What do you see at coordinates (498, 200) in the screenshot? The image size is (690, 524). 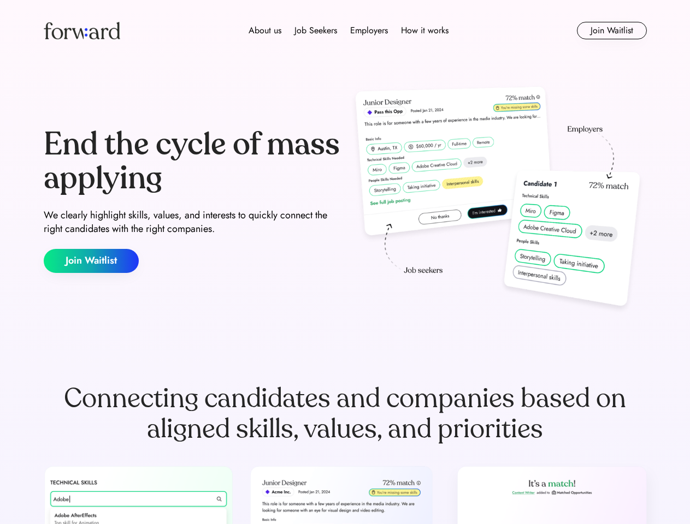 I see `img: hero-image.png` at bounding box center [498, 200].